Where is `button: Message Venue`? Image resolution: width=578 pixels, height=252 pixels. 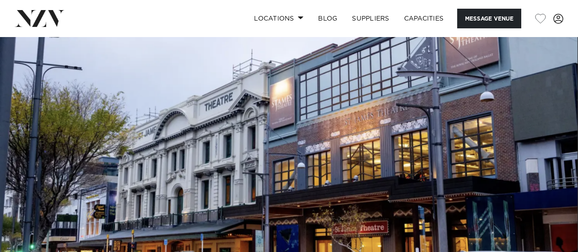
button: Message Venue is located at coordinates (489, 18).